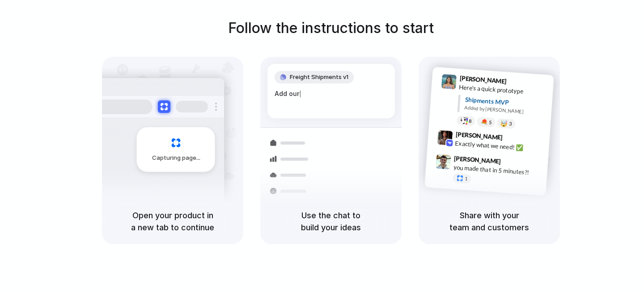 This screenshot has height=291, width=644. Describe the element at coordinates (470, 121) in the screenshot. I see `span: 8` at that location.